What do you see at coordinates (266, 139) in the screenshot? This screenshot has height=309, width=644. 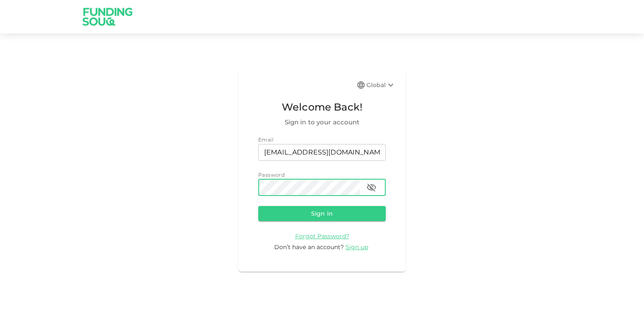 I see `span: Email` at bounding box center [266, 139].